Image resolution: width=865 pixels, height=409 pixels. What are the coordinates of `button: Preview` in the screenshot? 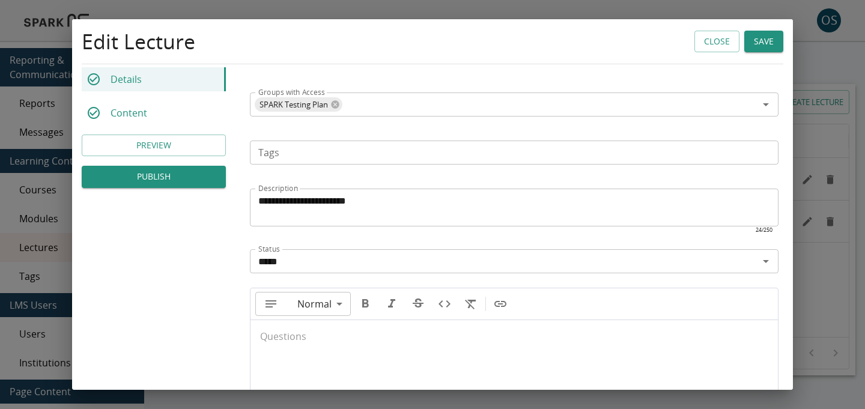 It's located at (154, 145).